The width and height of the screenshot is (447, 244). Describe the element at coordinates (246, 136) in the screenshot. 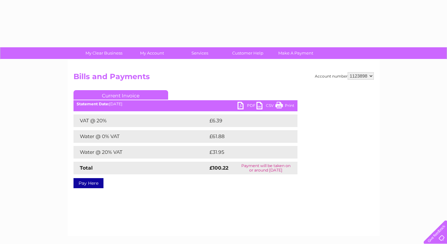

I see `td: £61.88` at that location.